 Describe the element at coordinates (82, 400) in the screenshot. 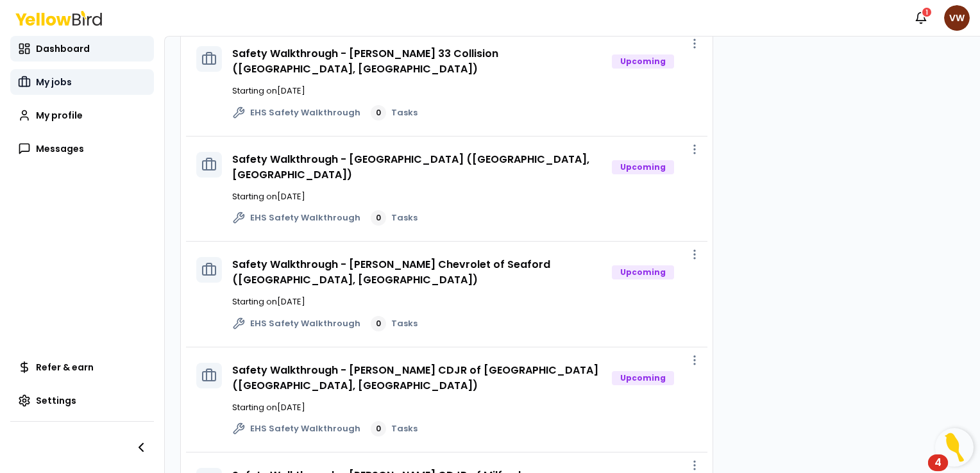

I see `a: Settings` at that location.